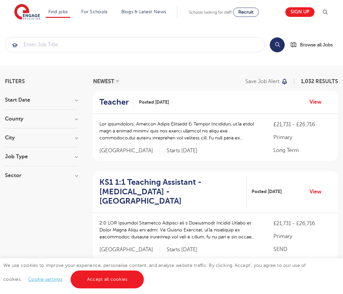 This screenshot has width=343, height=294. I want to click on span: Recruit, so click(246, 12).